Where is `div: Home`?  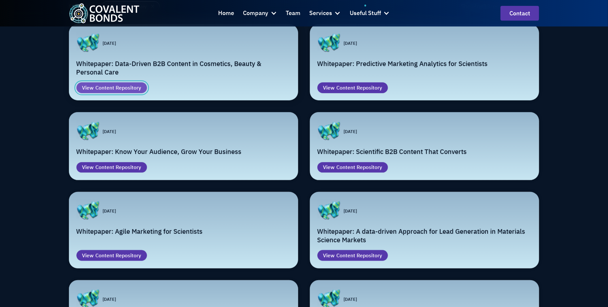 div: Home is located at coordinates (226, 13).